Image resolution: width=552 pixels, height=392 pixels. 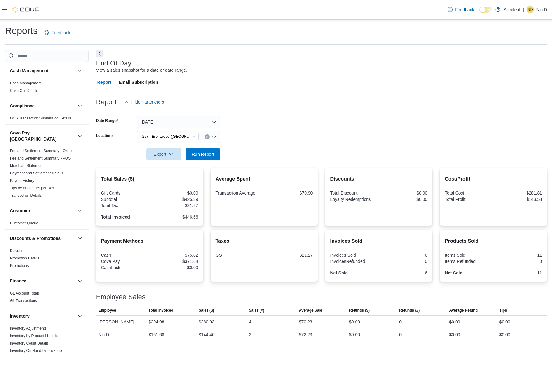 What do you see at coordinates (124, 268) in the screenshot?
I see `div: Cashback` at bounding box center [124, 268].